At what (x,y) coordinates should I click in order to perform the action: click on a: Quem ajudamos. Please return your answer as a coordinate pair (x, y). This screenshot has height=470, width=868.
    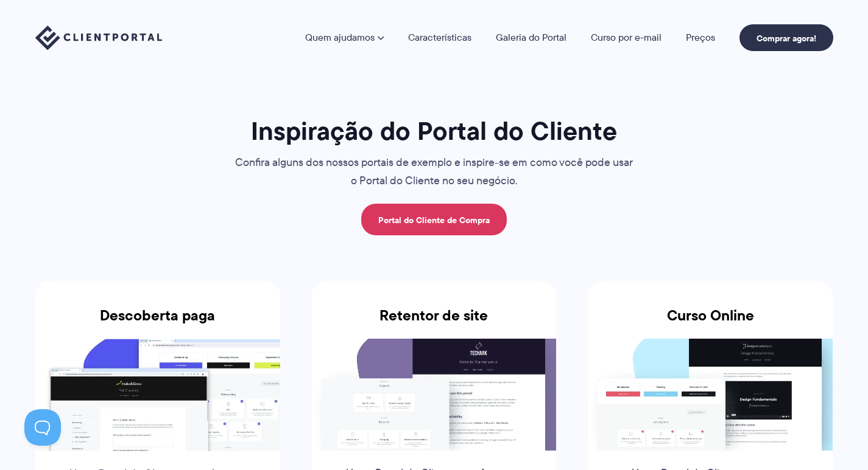
    Looking at the image, I should click on (345, 38).